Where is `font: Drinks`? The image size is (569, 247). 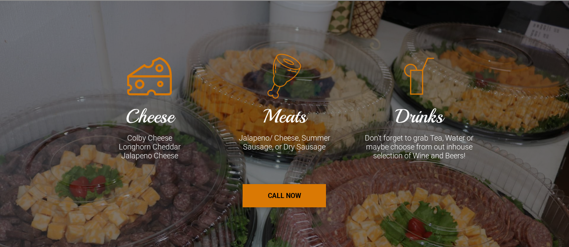 font: Drinks is located at coordinates (419, 116).